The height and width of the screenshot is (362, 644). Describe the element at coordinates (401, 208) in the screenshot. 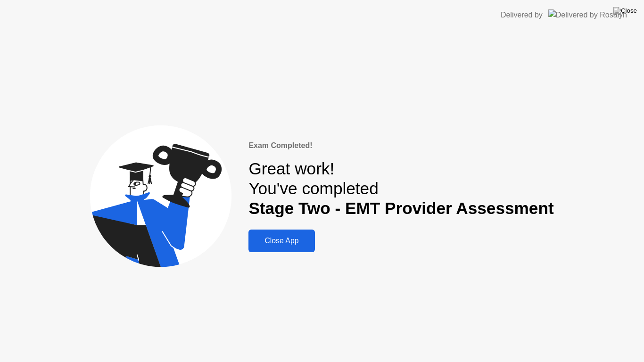

I see `b: Stage Two - EMT Provider Assessment` at that location.